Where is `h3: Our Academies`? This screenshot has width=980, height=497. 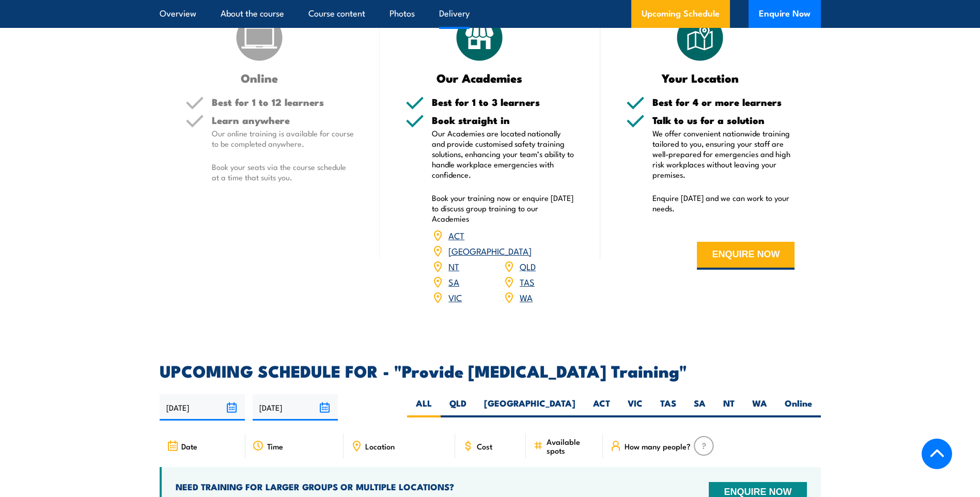 h3: Our Academies is located at coordinates (480, 78).